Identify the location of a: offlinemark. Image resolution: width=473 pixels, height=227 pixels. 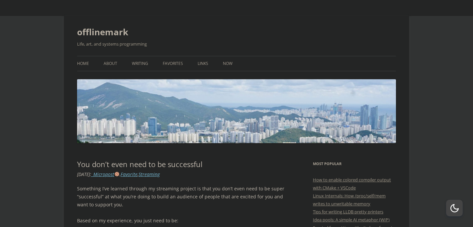
(103, 32).